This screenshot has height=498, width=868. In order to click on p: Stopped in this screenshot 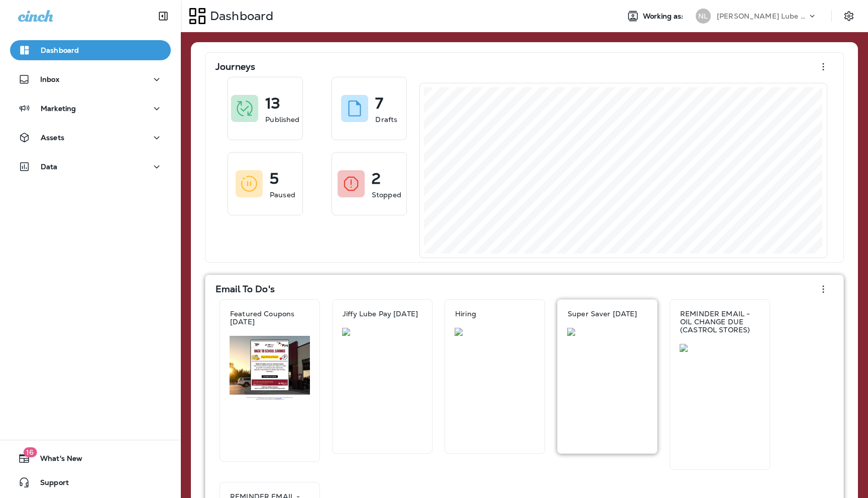, I will do `click(386, 195)`.